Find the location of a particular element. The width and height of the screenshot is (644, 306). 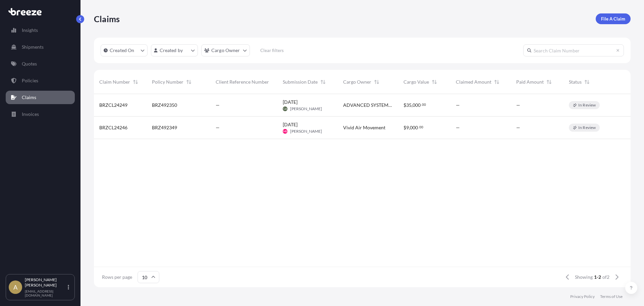

a: Quotes is located at coordinates (40, 64).